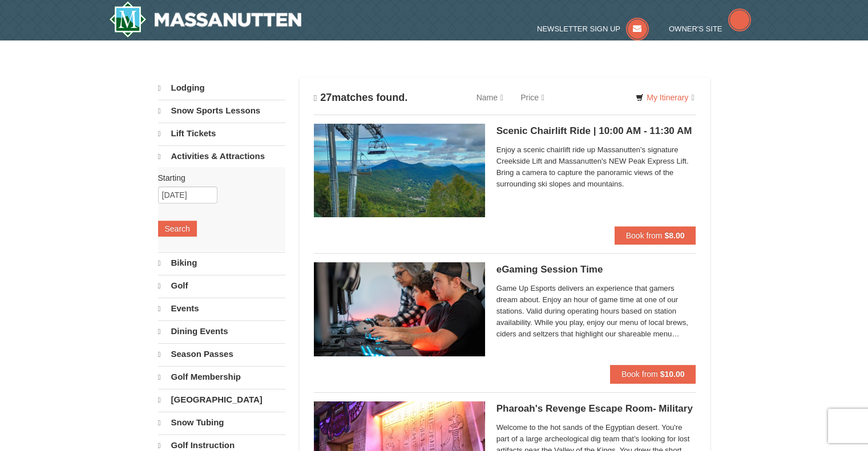 The height and width of the screenshot is (451, 868). I want to click on h5: Pharoah's Revenge Escape Room- Military, so click(597, 409).